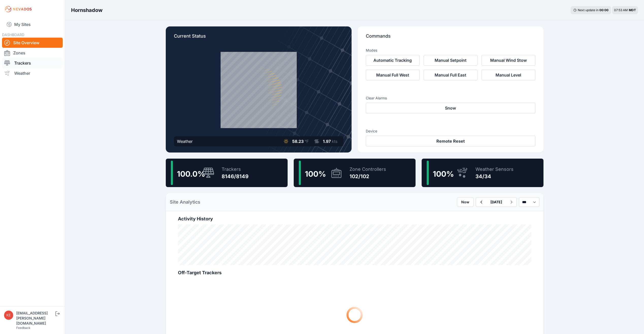  I want to click on button: Now, so click(465, 202).